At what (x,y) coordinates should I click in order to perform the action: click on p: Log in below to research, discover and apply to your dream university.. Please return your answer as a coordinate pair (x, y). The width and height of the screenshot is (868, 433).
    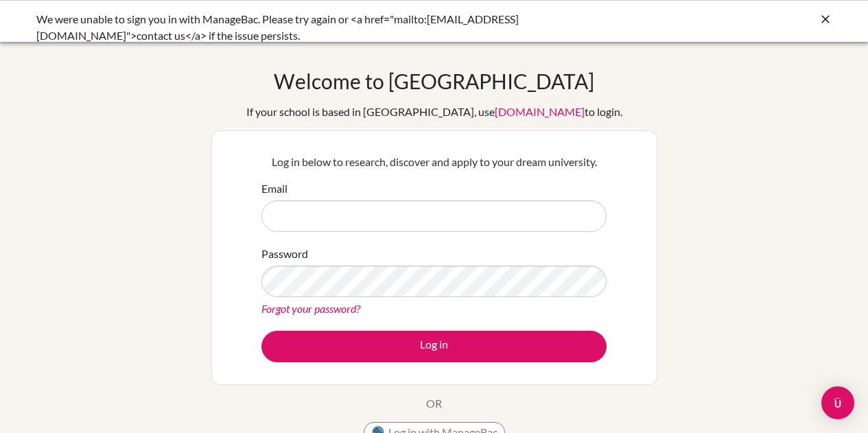
    Looking at the image, I should click on (434, 162).